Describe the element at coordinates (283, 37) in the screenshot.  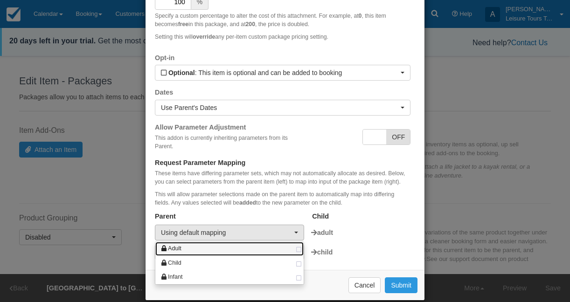
I see `p: Setting this will any per-item custom package pricing setting.` at that location.